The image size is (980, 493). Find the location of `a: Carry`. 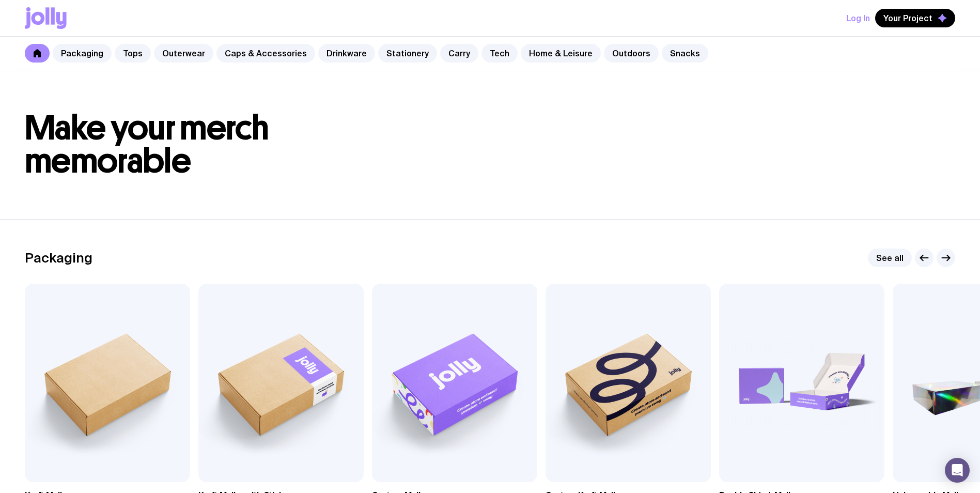

a: Carry is located at coordinates (459, 53).